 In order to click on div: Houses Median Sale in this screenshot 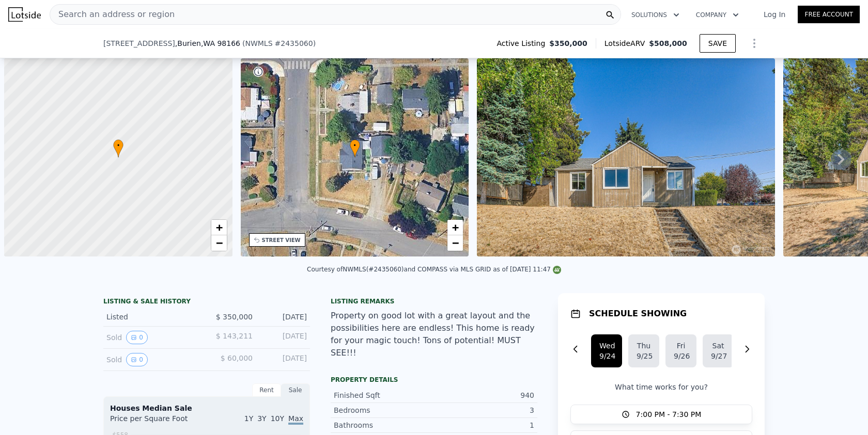, I will do `click(207, 408)`.